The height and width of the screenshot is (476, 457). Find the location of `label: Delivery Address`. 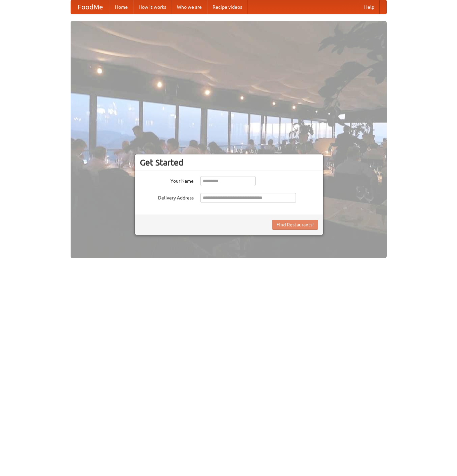

label: Delivery Address is located at coordinates (167, 196).